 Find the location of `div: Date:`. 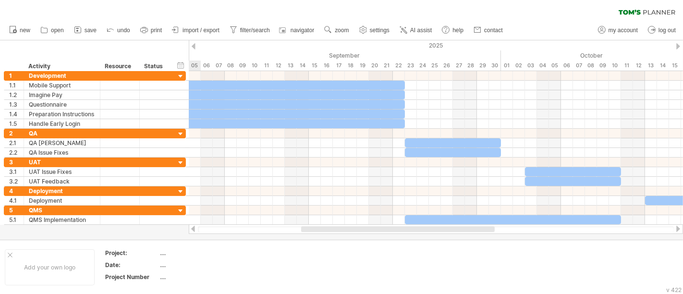

div: Date: is located at coordinates (132, 265).